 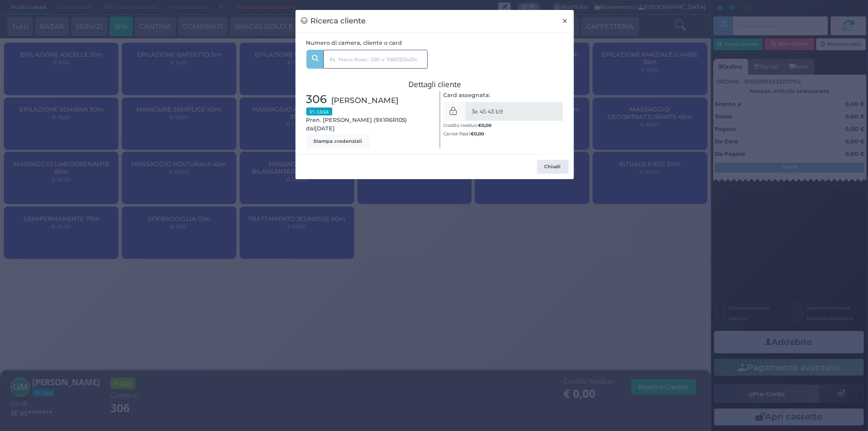 I want to click on label: Numero di camera, cliente o card, so click(x=354, y=43).